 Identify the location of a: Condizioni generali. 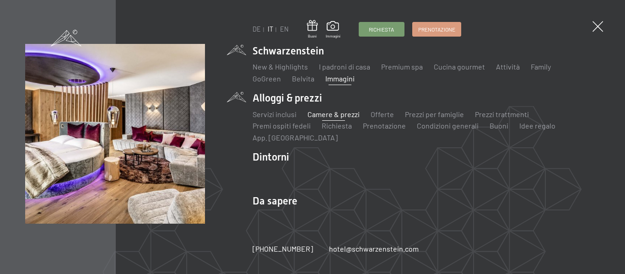
(448, 125).